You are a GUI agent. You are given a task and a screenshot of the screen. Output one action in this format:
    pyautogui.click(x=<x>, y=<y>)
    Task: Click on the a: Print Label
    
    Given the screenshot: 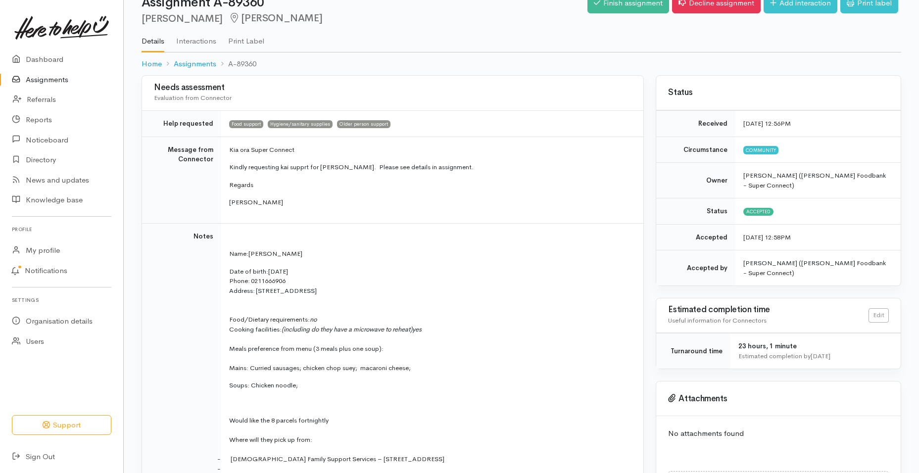 What is the action you would take?
    pyautogui.click(x=246, y=38)
    